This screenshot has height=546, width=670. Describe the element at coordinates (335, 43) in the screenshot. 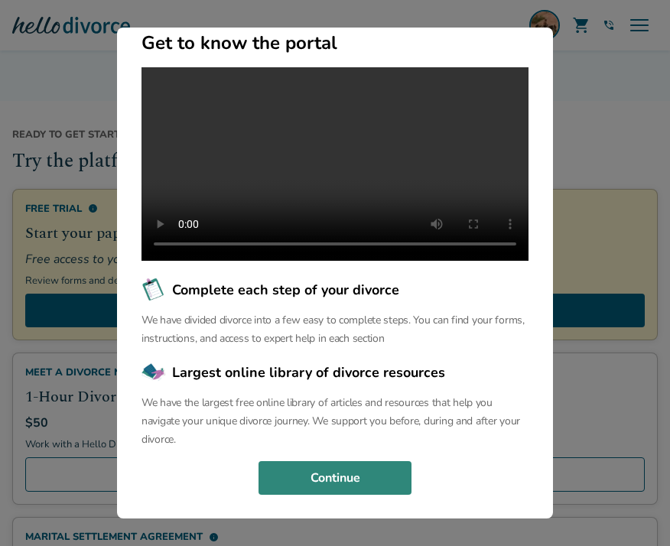

I see `h2: Get to know the portal` at that location.